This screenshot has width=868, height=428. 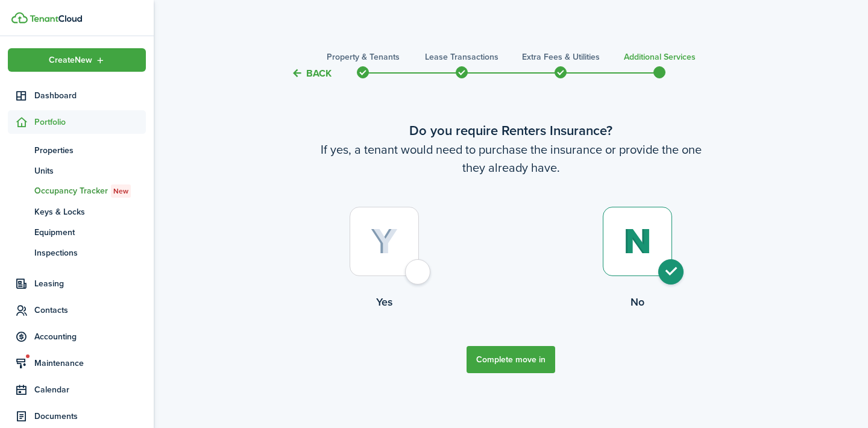 I want to click on a: Occupancy TrackerNew, so click(x=77, y=191).